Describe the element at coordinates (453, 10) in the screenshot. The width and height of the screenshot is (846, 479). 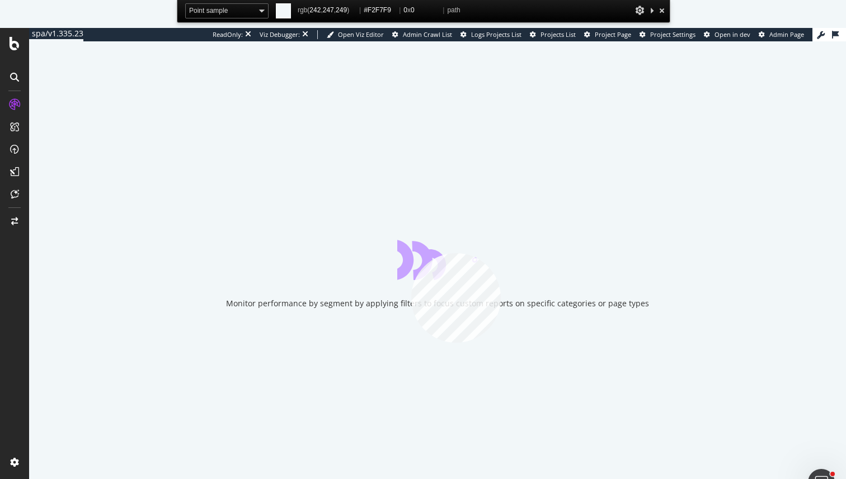
I see `span: path` at that location.